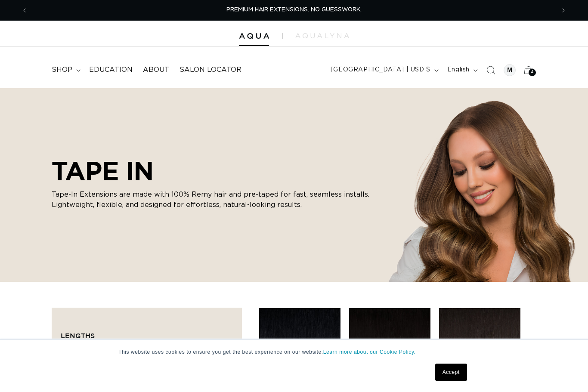 The image size is (588, 392). I want to click on button: Next announcement, so click(563, 10).